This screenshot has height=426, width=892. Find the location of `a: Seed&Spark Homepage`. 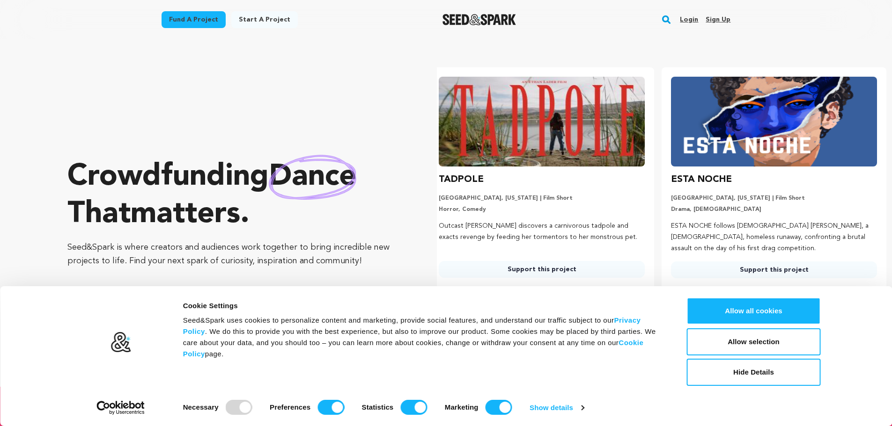

a: Seed&Spark Homepage is located at coordinates (479, 20).